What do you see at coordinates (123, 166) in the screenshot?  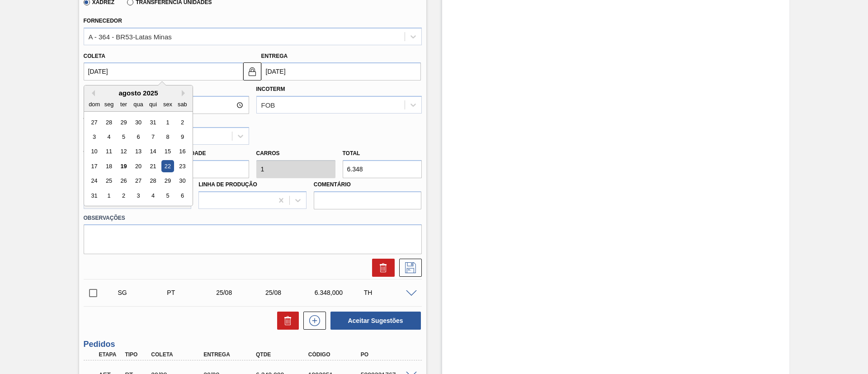 I see `div: Choose terça-feira, 19 de agosto de 2025` at bounding box center [123, 166].